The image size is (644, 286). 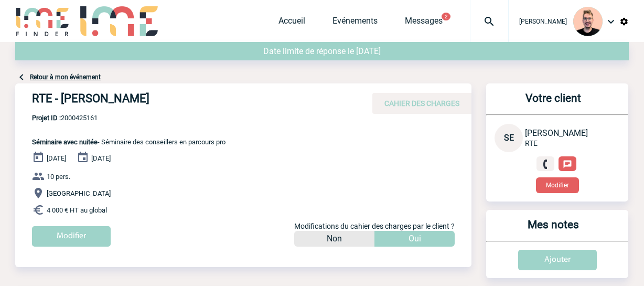 What do you see at coordinates (531, 143) in the screenshot?
I see `span: RTE` at bounding box center [531, 143].